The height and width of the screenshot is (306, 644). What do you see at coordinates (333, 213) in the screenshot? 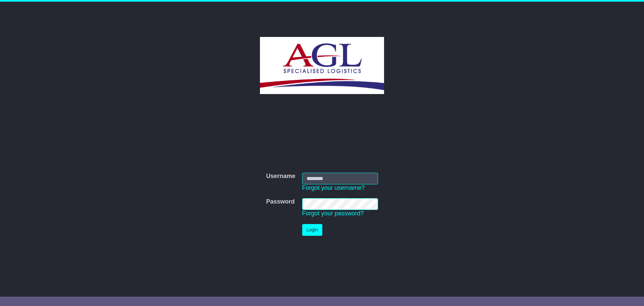
I see `a: Forgot your password?` at bounding box center [333, 213].